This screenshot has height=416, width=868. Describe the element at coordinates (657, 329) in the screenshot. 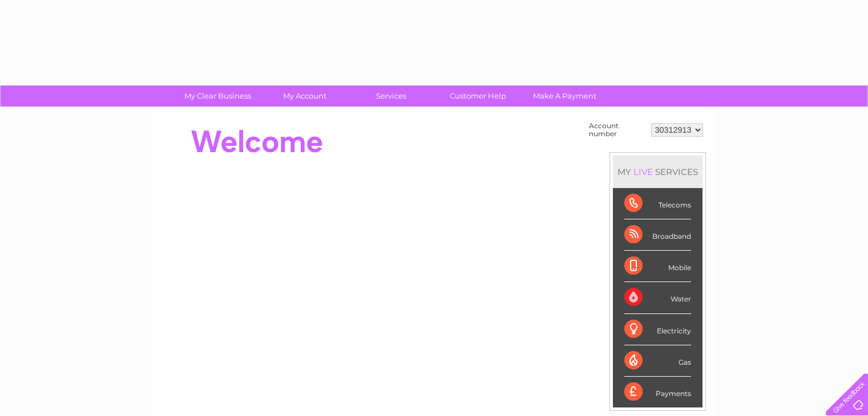

I see `div: Electricity` at that location.